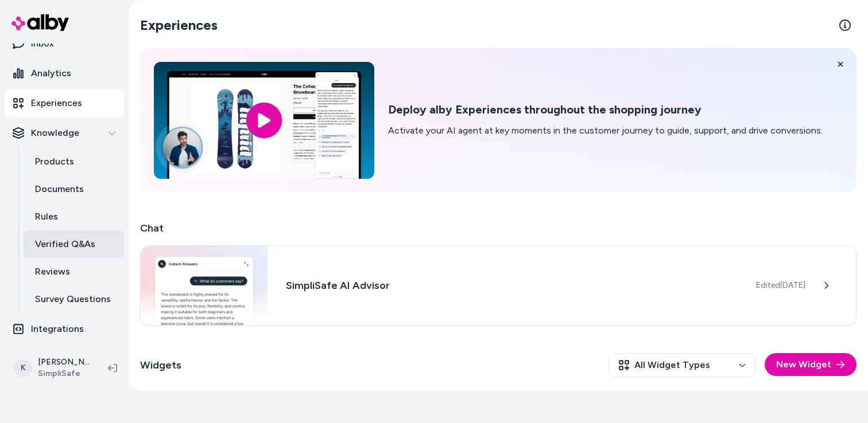 This screenshot has height=423, width=868. Describe the element at coordinates (73, 162) in the screenshot. I see `a: Products` at that location.